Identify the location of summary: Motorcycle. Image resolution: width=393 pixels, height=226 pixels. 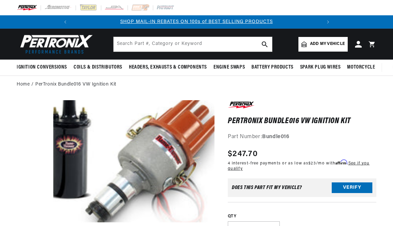
(361, 67).